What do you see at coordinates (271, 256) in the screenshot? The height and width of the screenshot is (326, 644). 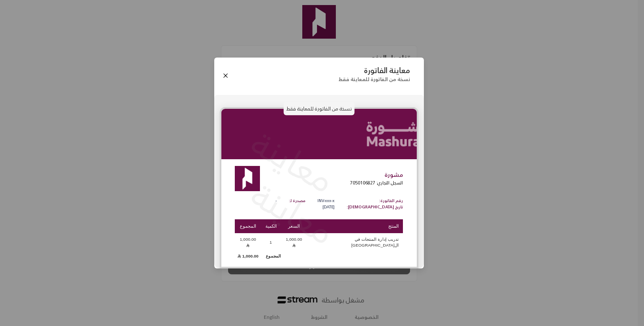 I see `td: المجموع` at bounding box center [271, 256].